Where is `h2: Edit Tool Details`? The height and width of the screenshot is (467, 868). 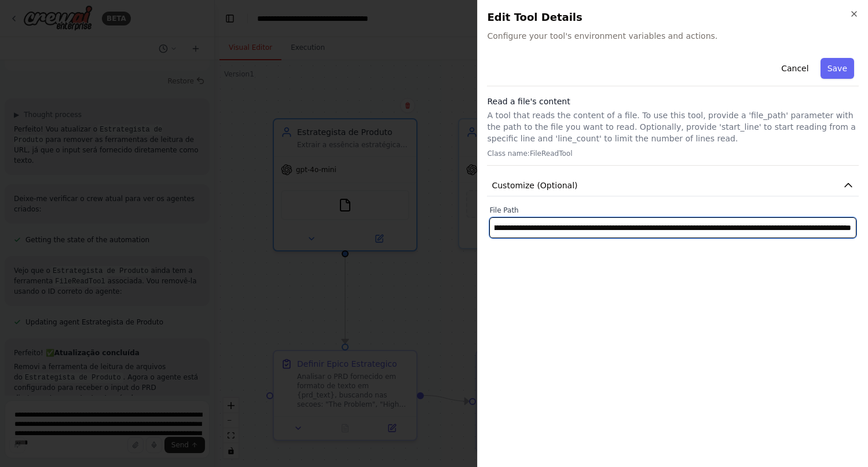 h2: Edit Tool Details is located at coordinates (673, 18).